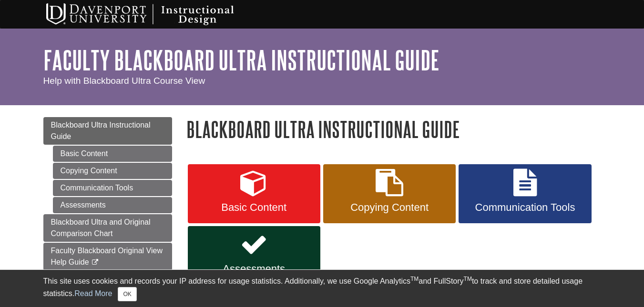  What do you see at coordinates (127, 294) in the screenshot?
I see `button: Close` at bounding box center [127, 294].